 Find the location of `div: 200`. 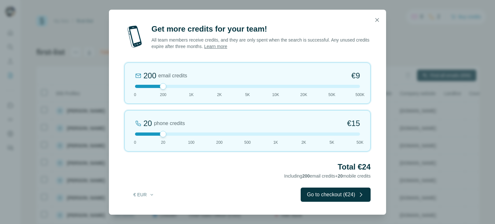

div: 200 is located at coordinates (150, 76).